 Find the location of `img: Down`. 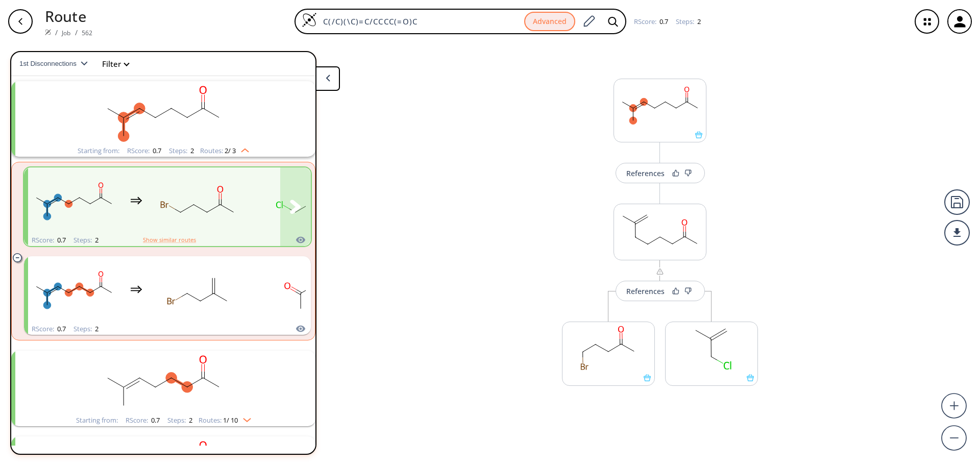

img: Down is located at coordinates (244, 418).